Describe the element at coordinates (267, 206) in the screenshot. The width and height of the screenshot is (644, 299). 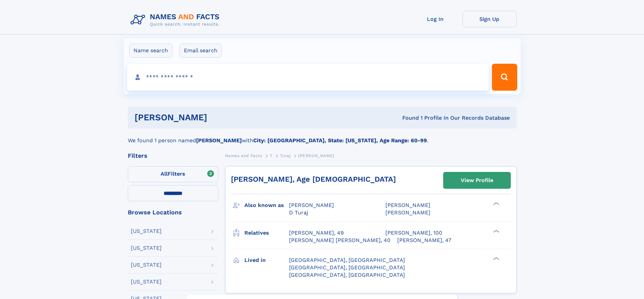
I see `h3: Also known as` at that location.